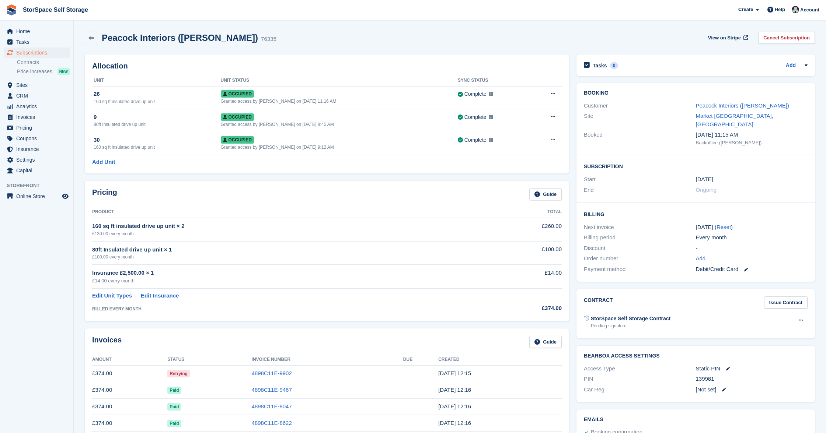  What do you see at coordinates (209, 360) in the screenshot?
I see `th: Status` at bounding box center [209, 360].